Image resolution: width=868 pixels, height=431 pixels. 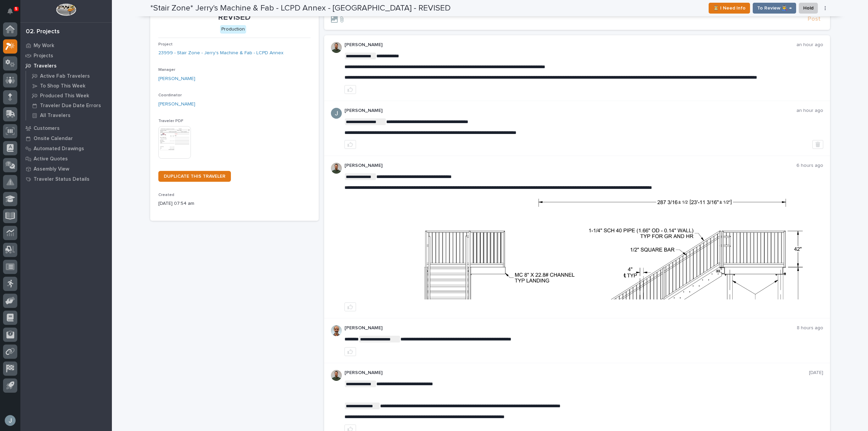 What do you see at coordinates (63, 86) in the screenshot?
I see `p: To Shop This Week` at bounding box center [63, 86].